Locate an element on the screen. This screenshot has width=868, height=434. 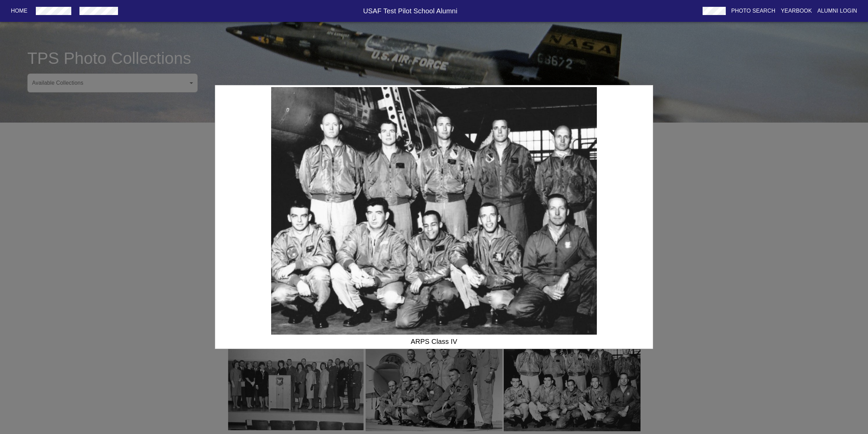
button: Yearbook is located at coordinates (796, 11).